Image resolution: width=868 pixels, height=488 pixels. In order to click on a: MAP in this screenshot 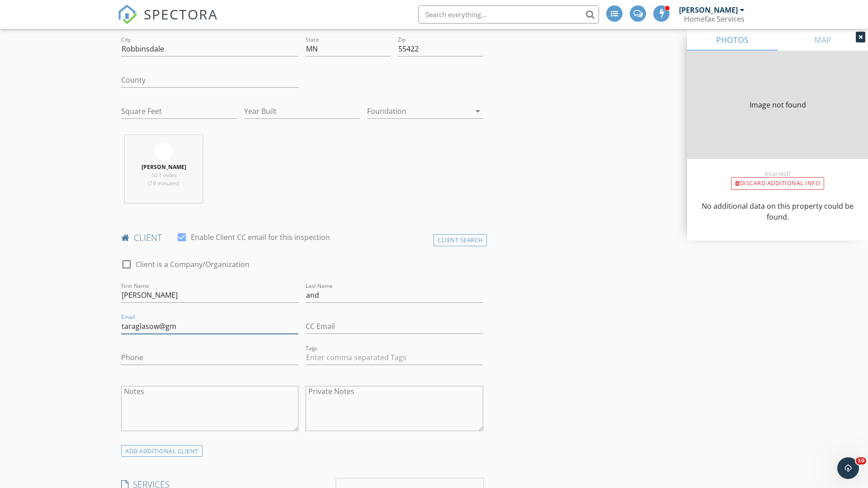, I will do `click(823, 40)`.